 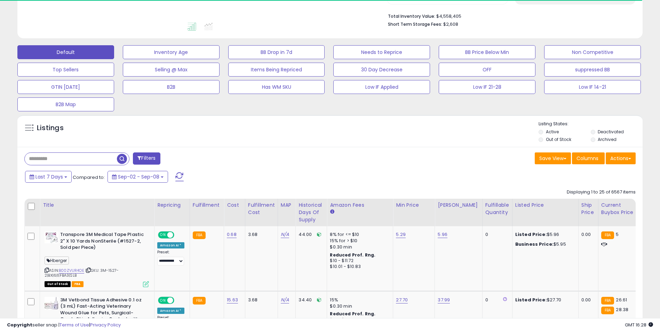 What do you see at coordinates (48, 177) in the screenshot?
I see `button: Last 7 Days` at bounding box center [48, 177].